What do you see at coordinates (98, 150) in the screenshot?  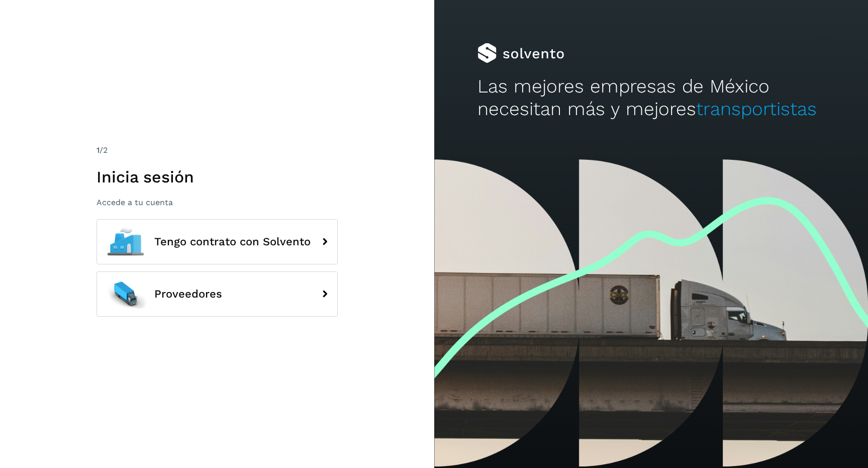 I see `span: 1` at bounding box center [98, 150].